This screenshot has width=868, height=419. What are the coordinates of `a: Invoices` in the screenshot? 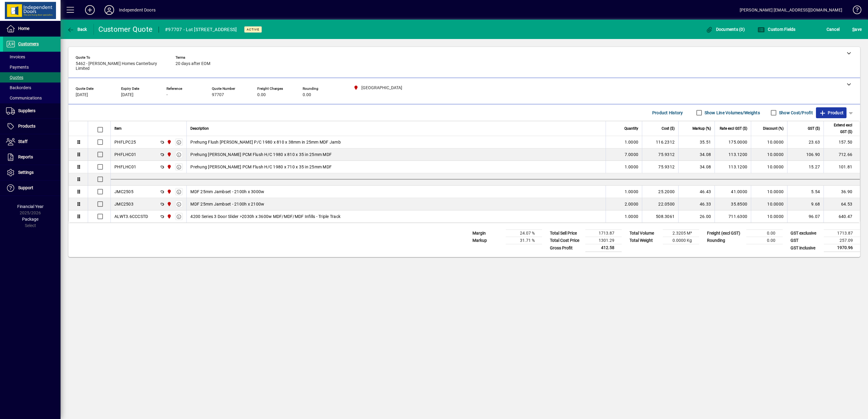 It's located at (32, 57).